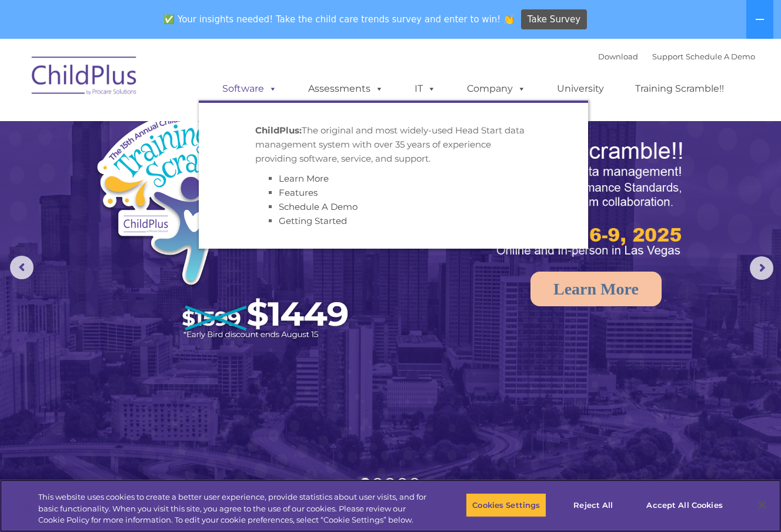  What do you see at coordinates (667, 56) in the screenshot?
I see `a: Support` at bounding box center [667, 56].